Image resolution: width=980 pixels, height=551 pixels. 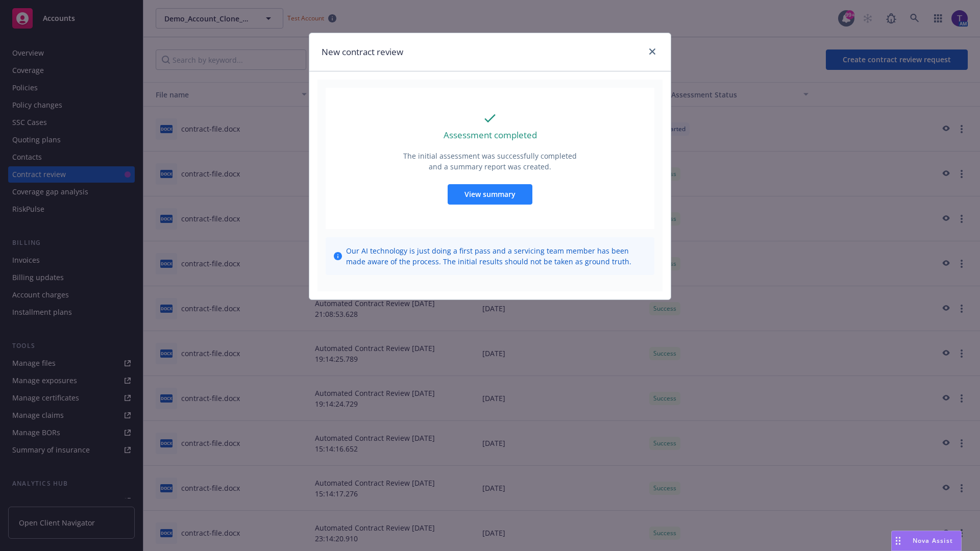 What do you see at coordinates (490, 135) in the screenshot?
I see `p: Assessment completed` at bounding box center [490, 135].